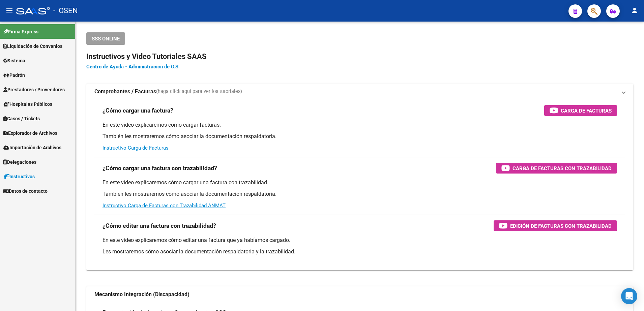  I want to click on span: Importación de Archivos, so click(32, 147).